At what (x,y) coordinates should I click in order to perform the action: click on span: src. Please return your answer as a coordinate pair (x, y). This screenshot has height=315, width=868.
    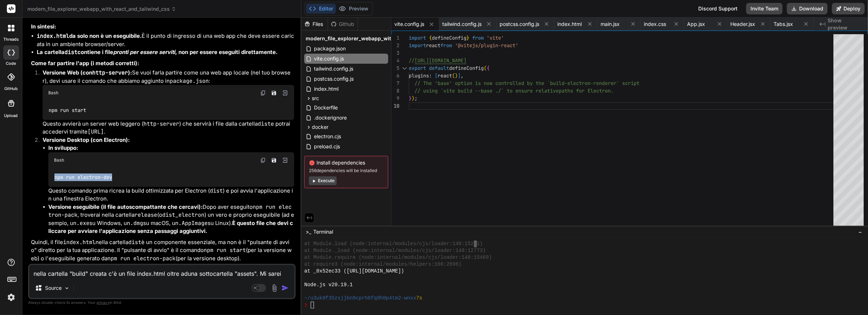
    Looking at the image, I should click on (315, 98).